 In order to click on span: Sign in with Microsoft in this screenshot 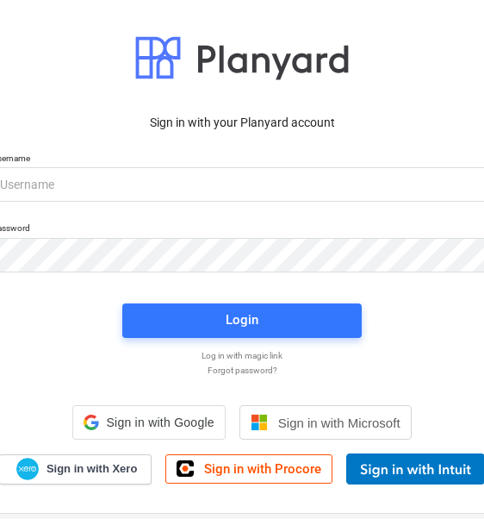, I will do `click(340, 422)`.